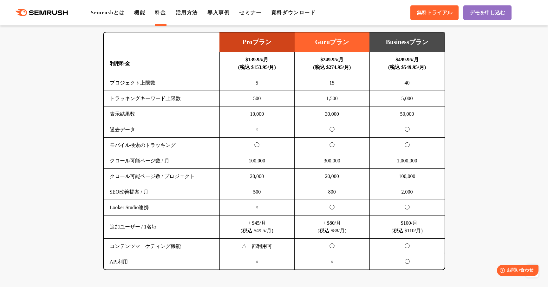  I want to click on td: 追加ユーザー / 1名毎, so click(162, 227).